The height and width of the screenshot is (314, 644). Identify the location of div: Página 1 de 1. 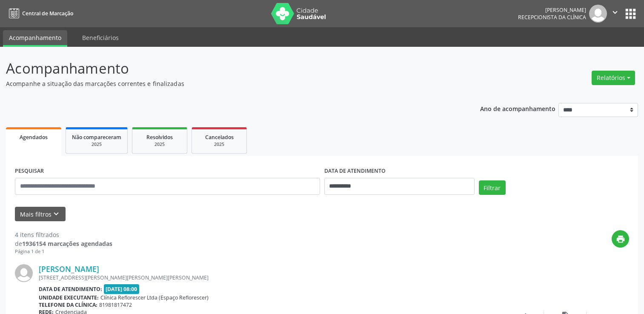
(63, 251).